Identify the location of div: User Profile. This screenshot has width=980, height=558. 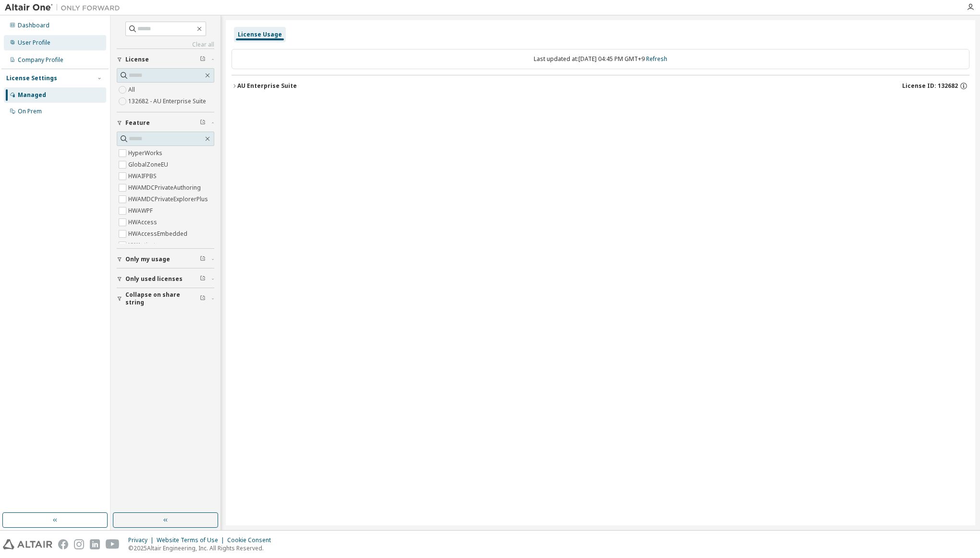
(34, 43).